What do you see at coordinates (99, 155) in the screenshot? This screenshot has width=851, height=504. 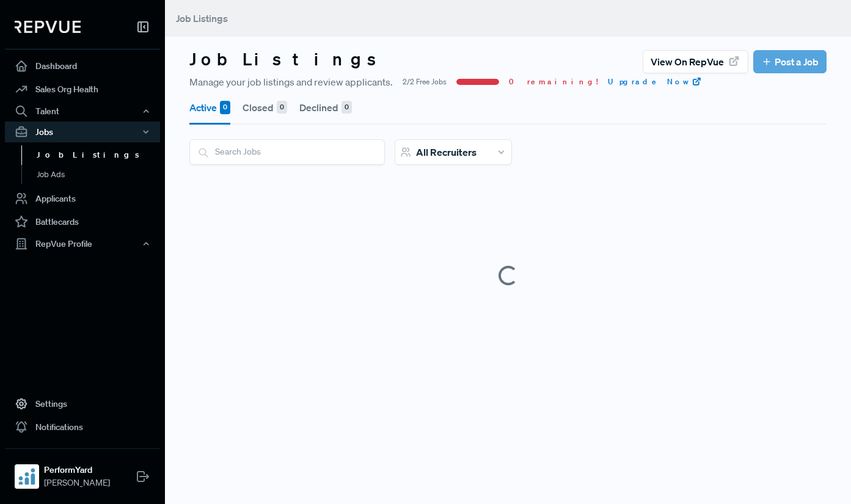 I see `a: Job Listings` at bounding box center [99, 155].